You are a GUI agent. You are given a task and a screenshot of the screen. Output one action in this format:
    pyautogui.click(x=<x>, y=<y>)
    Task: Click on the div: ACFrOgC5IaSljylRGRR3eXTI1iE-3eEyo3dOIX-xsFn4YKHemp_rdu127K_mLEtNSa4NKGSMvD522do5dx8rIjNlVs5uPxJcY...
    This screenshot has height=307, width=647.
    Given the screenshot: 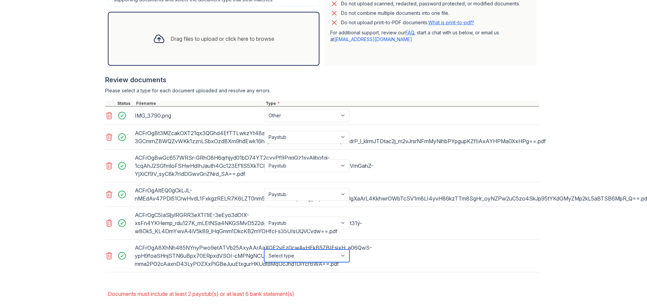 What is the action you would take?
    pyautogui.click(x=198, y=223)
    